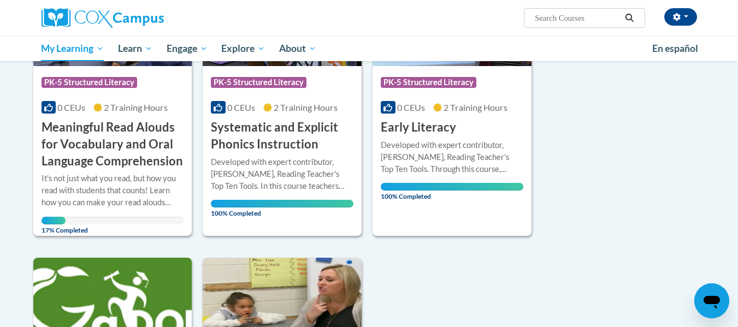 The image size is (738, 327). I want to click on h3: Systematic and Explicit Phonics Instruction, so click(282, 136).